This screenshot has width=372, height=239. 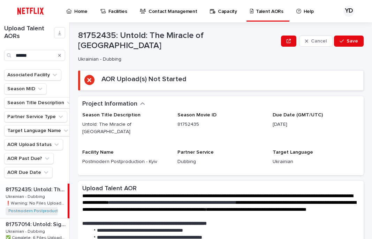 I want to click on button: Project Information, so click(x=114, y=104).